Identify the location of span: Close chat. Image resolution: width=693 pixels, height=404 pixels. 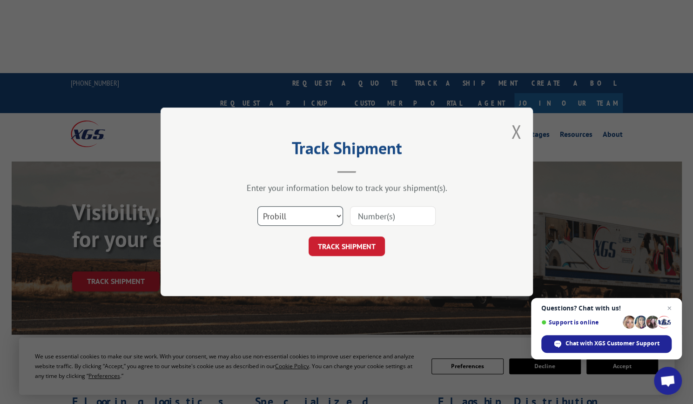
(670, 308).